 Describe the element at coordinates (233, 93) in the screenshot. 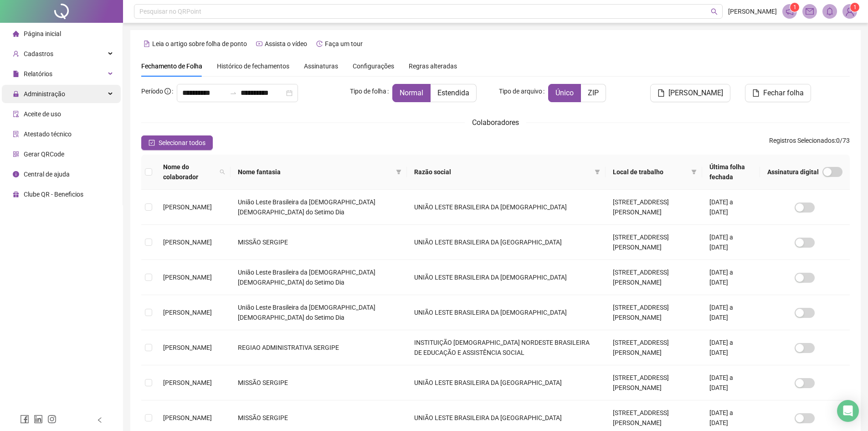

I see `span: swap-right` at that location.